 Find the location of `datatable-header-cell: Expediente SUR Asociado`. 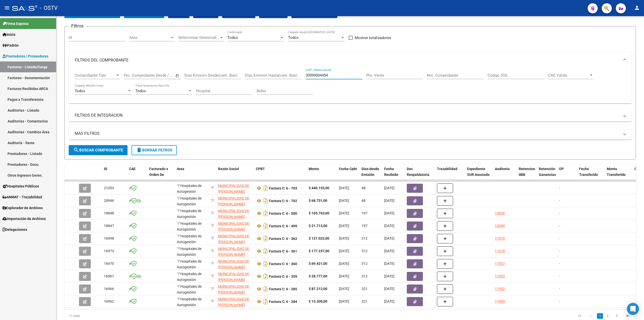

datatable-header-cell: Expediente SUR Asociado is located at coordinates (479, 174).